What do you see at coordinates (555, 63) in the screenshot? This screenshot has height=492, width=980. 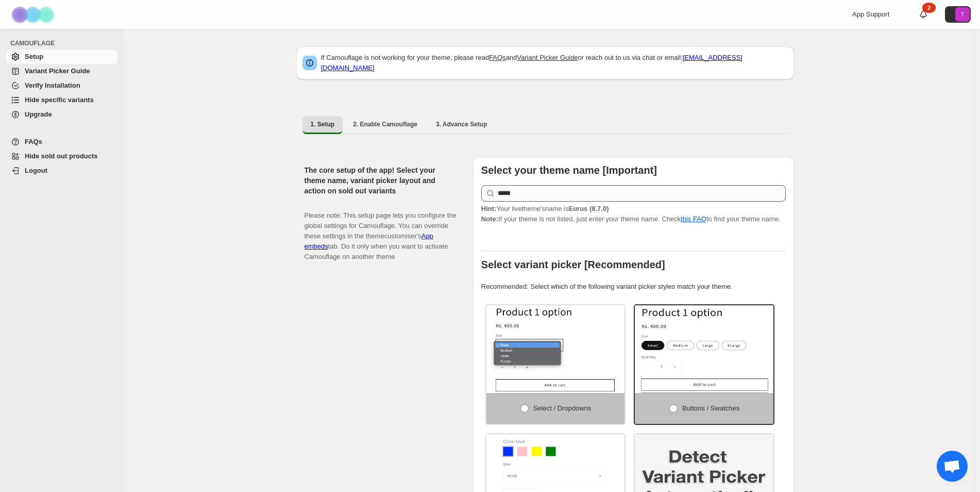 I see `p: If Camouflage is not working for your theme, please read and or reach out to us via chat or email:` at bounding box center [555, 63].